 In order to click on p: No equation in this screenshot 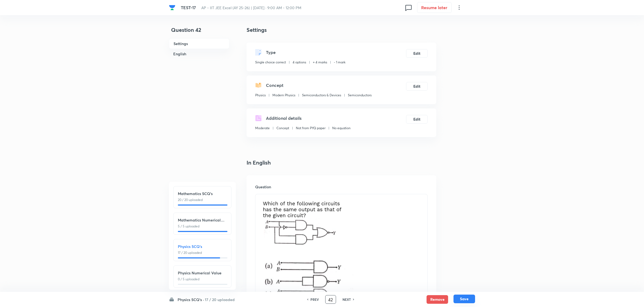, I will do `click(342, 128)`.